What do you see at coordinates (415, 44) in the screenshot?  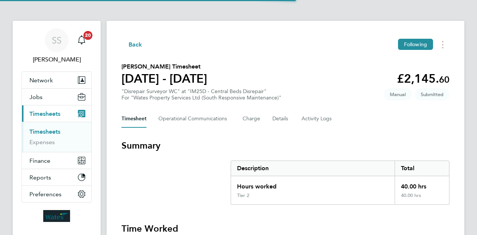 I see `button: Following` at bounding box center [415, 44].